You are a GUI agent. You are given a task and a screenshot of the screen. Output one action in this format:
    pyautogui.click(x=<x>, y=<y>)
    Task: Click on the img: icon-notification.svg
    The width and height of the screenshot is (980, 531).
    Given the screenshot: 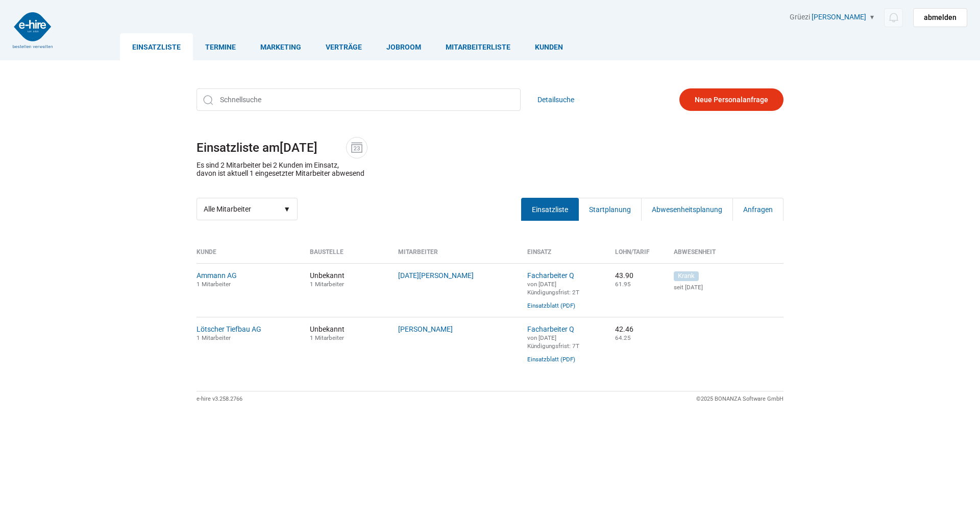 What is the action you would take?
    pyautogui.click(x=894, y=18)
    